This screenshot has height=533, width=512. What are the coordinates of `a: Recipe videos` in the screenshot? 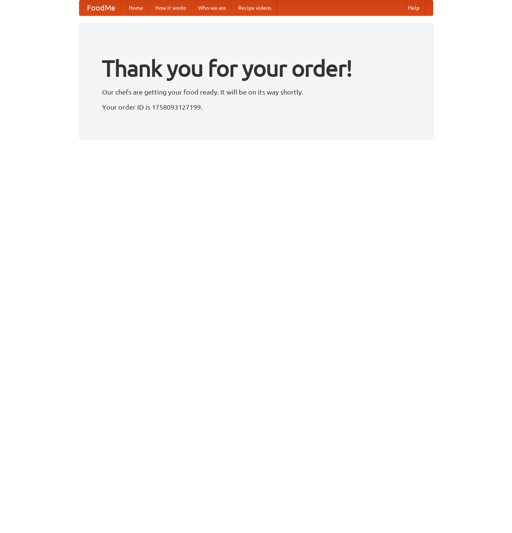 It's located at (255, 8).